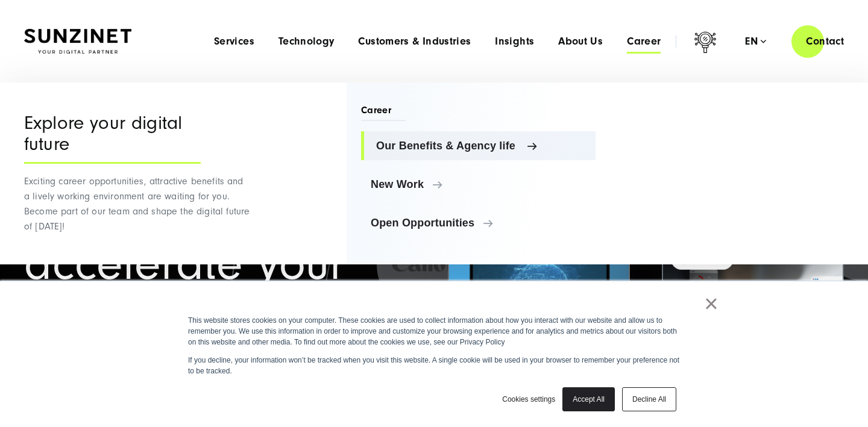 This screenshot has height=427, width=868. What do you see at coordinates (478, 184) in the screenshot?
I see `a: New Work` at bounding box center [478, 184].